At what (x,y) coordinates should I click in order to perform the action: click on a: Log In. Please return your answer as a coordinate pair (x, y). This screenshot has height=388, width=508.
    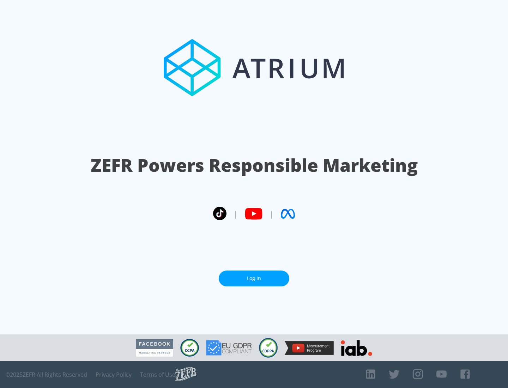
    Looking at the image, I should click on (254, 278).